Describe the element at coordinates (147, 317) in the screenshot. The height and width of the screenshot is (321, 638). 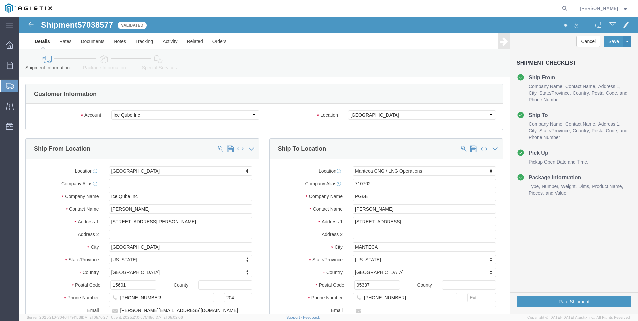
I see `span: Client: 2025.21.0-c751f8d` at that location.